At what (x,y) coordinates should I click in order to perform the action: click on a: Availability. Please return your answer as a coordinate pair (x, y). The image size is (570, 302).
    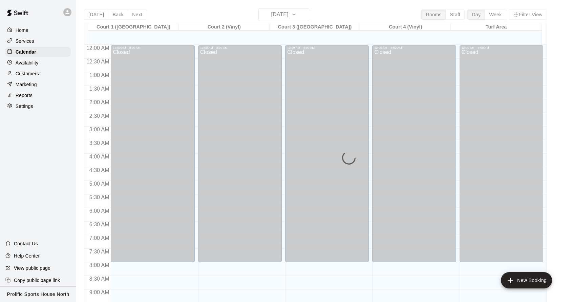
    Looking at the image, I should click on (38, 63).